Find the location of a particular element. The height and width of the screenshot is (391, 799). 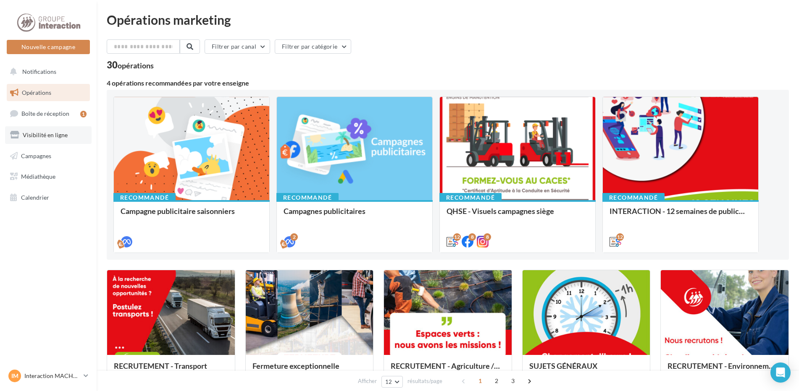

div: Fermeture exceptionnelle is located at coordinates (309, 370).